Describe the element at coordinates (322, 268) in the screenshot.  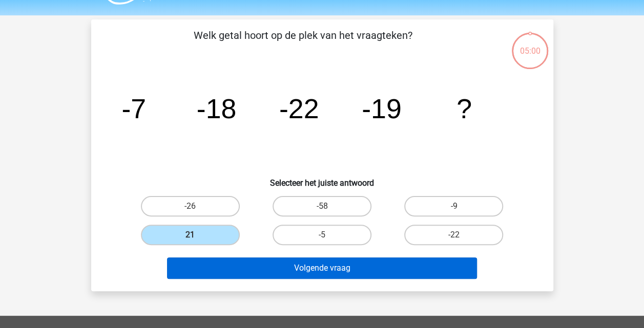
I see `button: Volgende vraag` at that location.